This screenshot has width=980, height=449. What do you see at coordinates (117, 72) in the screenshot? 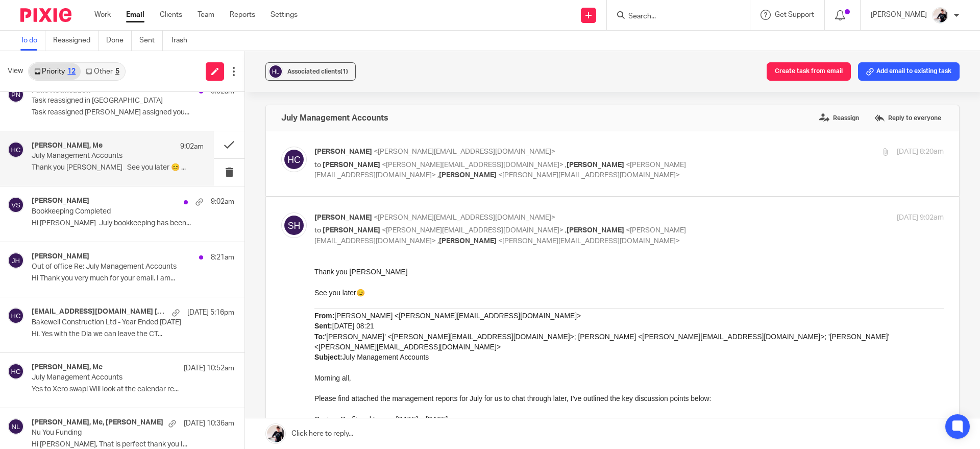
I see `div: 5` at bounding box center [117, 72].